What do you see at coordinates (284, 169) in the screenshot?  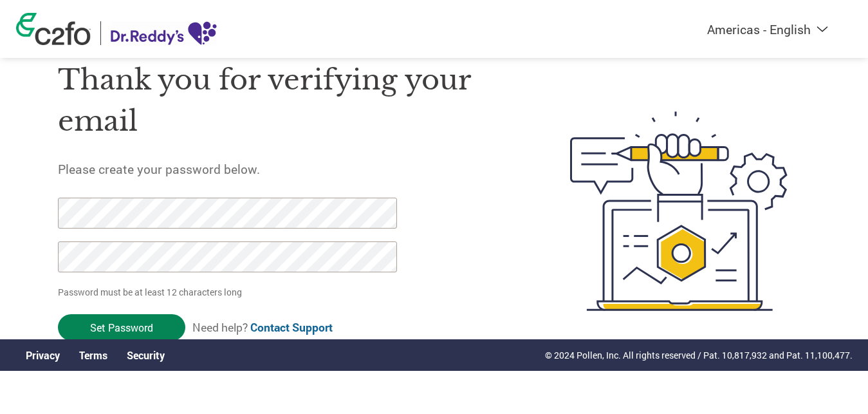 I see `h5: Please create your password below.` at bounding box center [284, 169].